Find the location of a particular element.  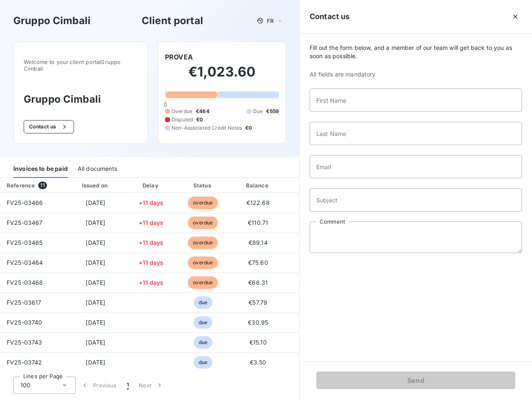

div: Delay is located at coordinates (151, 185).